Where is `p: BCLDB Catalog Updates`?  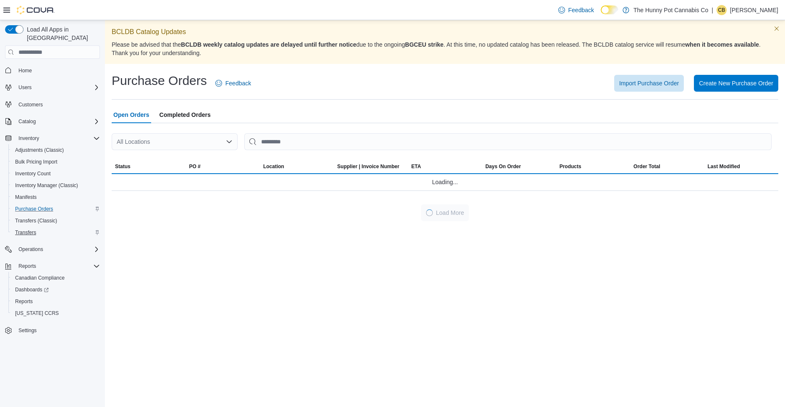 p: BCLDB Catalog Updates is located at coordinates (445, 32).